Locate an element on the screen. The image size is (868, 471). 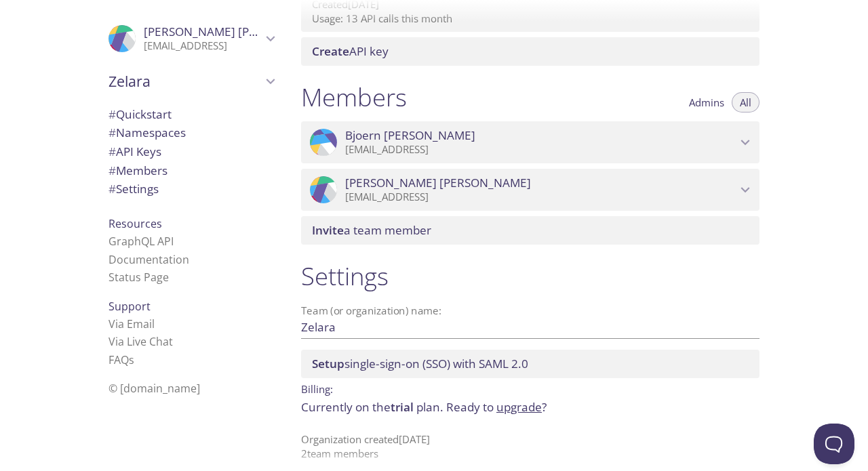
h1: Members is located at coordinates (354, 97).